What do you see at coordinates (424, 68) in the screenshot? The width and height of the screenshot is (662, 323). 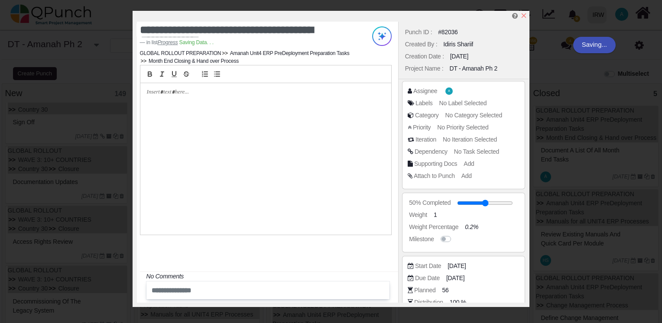 I see `div: Project Name :` at bounding box center [424, 68].